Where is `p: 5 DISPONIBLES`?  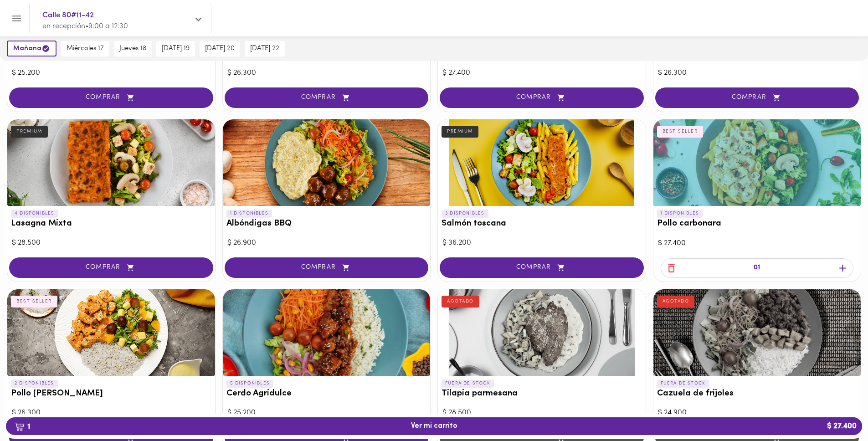 p: 5 DISPONIBLES is located at coordinates (250, 383).